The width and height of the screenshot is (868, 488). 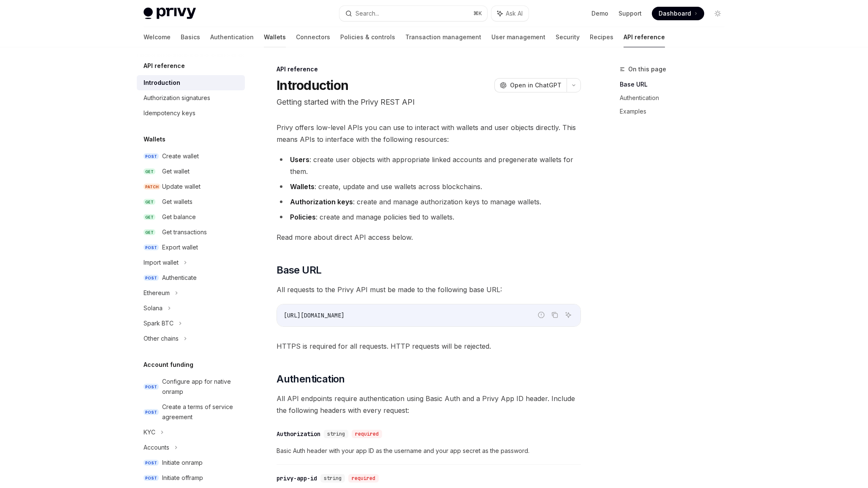 What do you see at coordinates (201, 387) in the screenshot?
I see `div: Configure app for native onramp` at bounding box center [201, 387].